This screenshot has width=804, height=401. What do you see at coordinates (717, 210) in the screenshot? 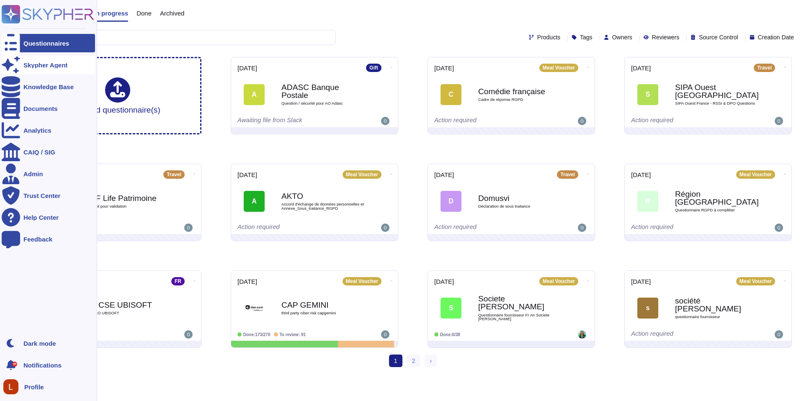
I see `span: Questionnaire RGPD à compléter` at bounding box center [717, 210].